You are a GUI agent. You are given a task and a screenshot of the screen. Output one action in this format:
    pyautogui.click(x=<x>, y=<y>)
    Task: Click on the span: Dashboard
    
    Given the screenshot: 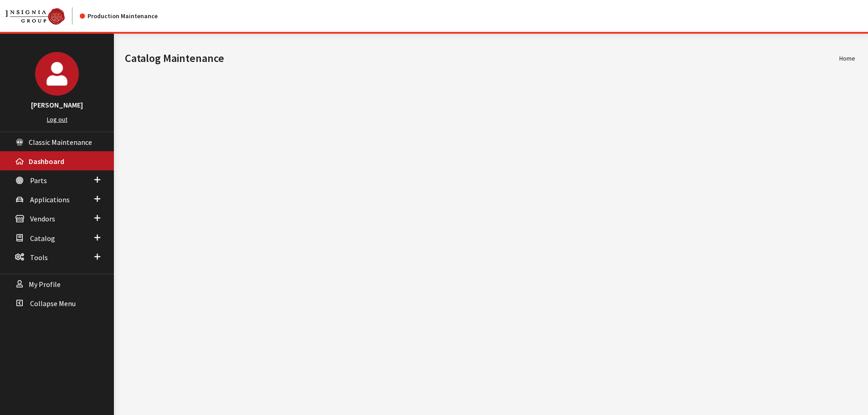 What is the action you would take?
    pyautogui.click(x=47, y=161)
    